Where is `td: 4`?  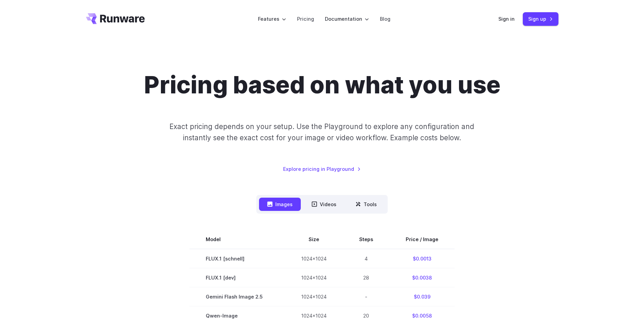
td: 4 is located at coordinates (366, 259).